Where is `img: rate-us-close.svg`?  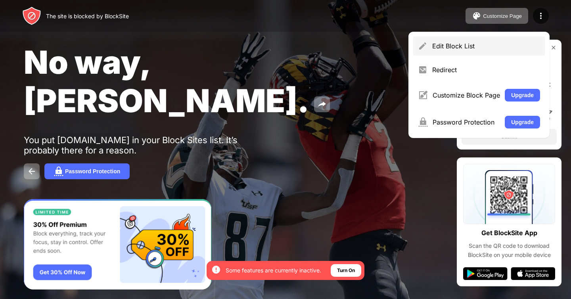 img: rate-us-close.svg is located at coordinates (554, 48).